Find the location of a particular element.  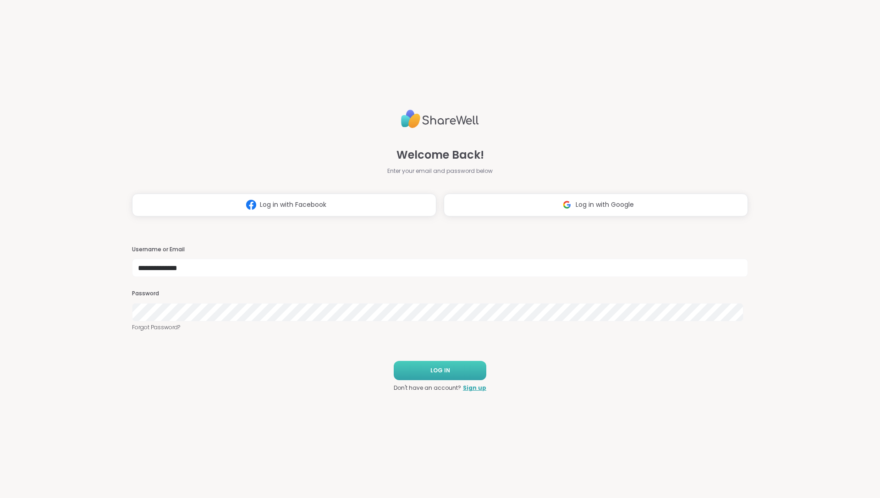

span: Log in with Facebook is located at coordinates (293, 204).